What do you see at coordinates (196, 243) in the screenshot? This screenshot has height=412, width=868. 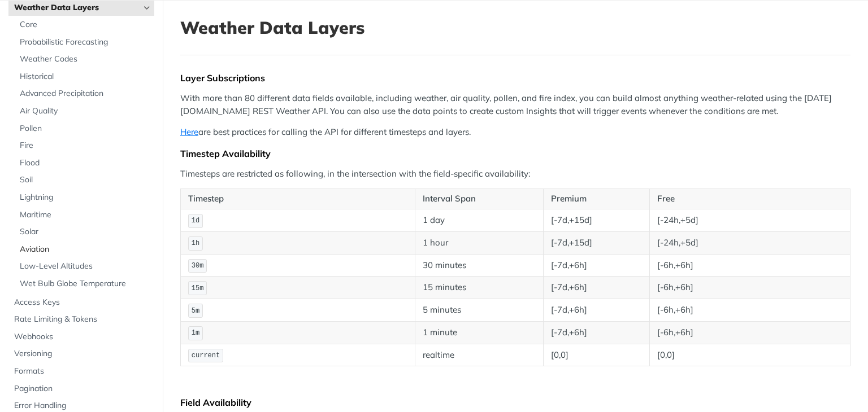 I see `span: 1h` at bounding box center [196, 243].